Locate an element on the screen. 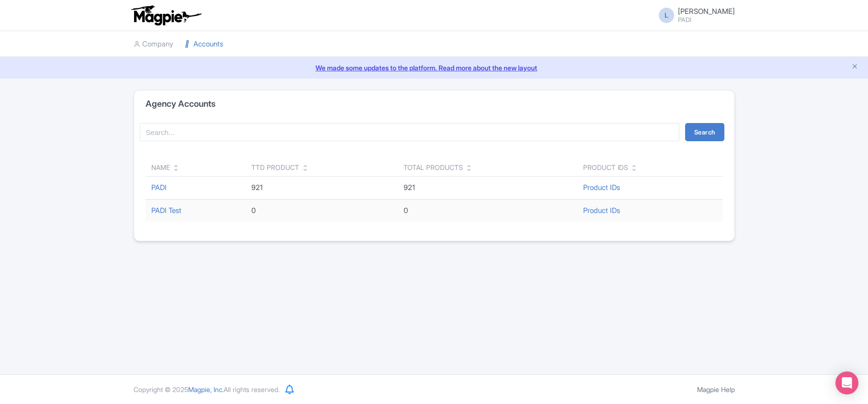 Image resolution: width=868 pixels, height=404 pixels. h4: Agency Accounts is located at coordinates (180, 103).